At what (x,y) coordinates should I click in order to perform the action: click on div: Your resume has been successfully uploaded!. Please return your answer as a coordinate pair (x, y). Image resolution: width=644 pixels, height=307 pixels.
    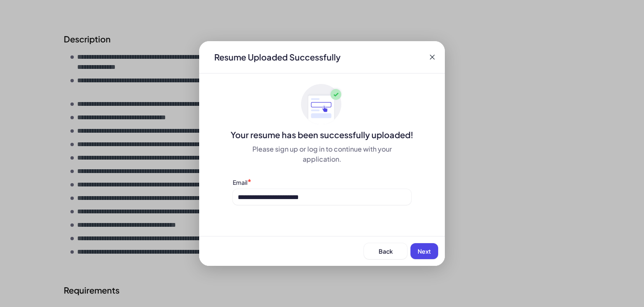
    Looking at the image, I should click on (322, 135).